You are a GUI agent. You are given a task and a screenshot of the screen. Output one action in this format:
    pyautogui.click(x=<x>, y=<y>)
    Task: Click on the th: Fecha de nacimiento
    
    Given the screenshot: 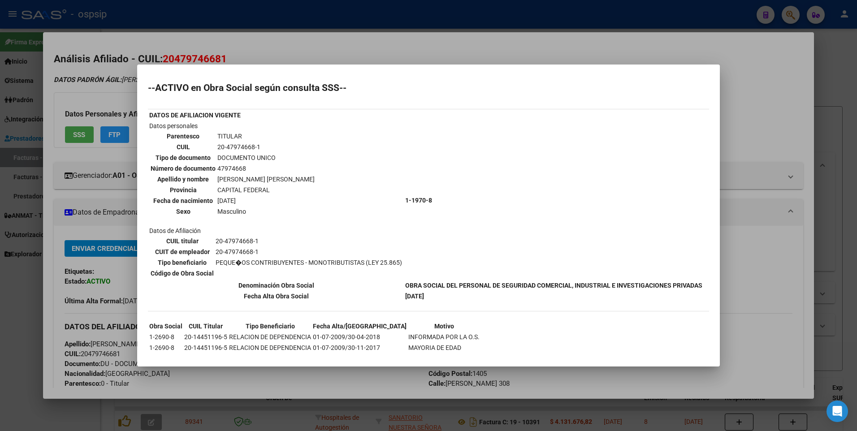 What is the action you would take?
    pyautogui.click(x=183, y=201)
    